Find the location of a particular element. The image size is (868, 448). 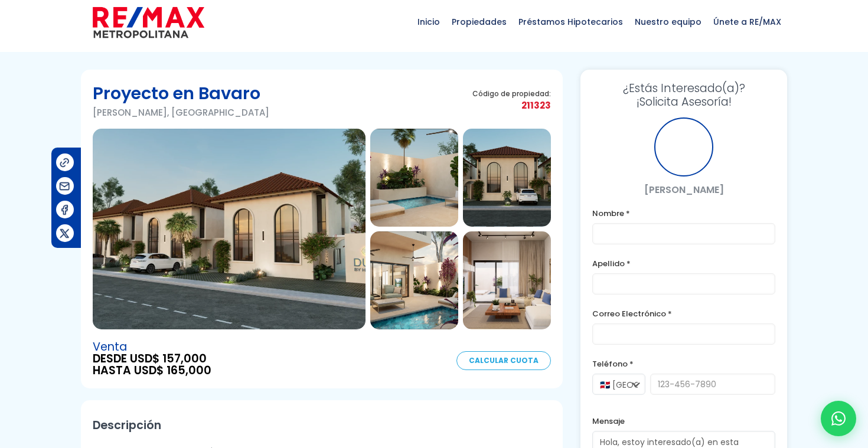

span: Inicio is located at coordinates (429, 22).